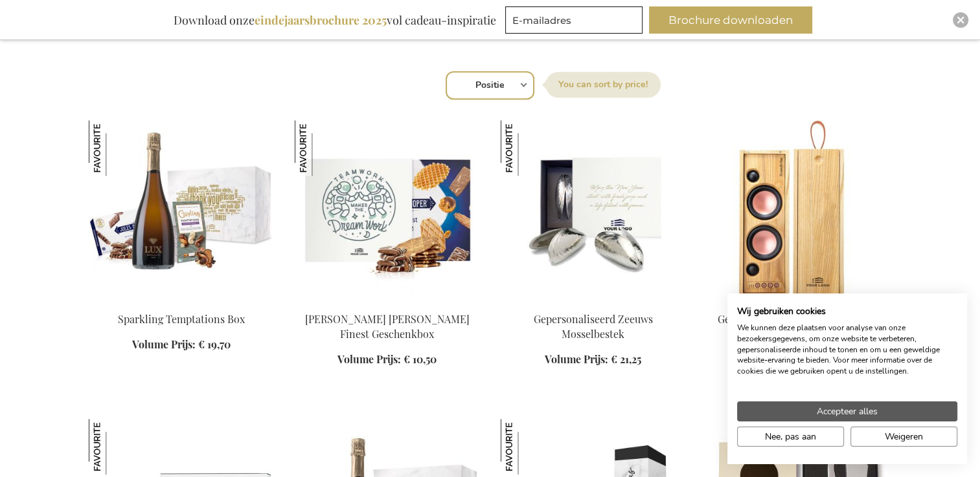 The image size is (980, 477). Describe the element at coordinates (798, 327) in the screenshot. I see `a: Gepersonaliseerde Soundivine The Bottle Muziek Speaker` at that location.